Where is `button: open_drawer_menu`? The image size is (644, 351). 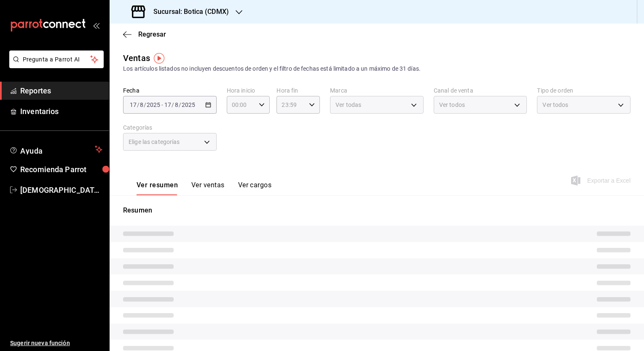
button: open_drawer_menu is located at coordinates (96, 25).